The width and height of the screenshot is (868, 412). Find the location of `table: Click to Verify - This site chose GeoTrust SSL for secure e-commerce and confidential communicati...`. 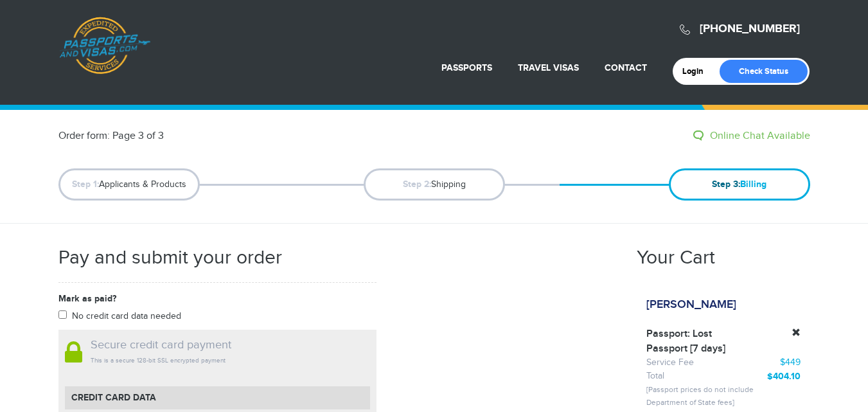

table: Click to Verify - This site chose GeoTrust SSL for secure e-commerce and confidential communicati... is located at coordinates (338, 343).